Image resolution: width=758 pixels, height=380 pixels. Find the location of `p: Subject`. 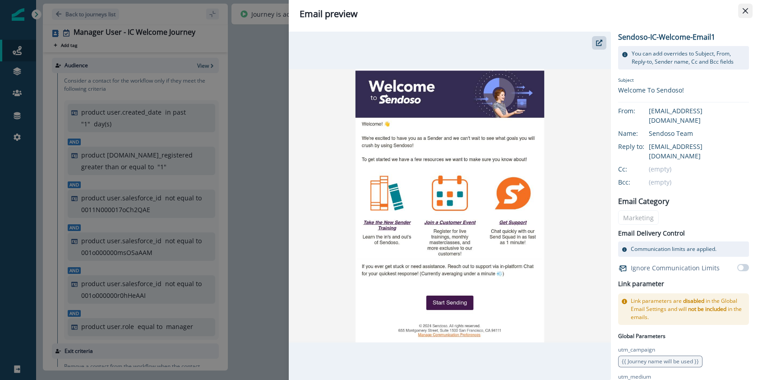

p: Subject is located at coordinates (651, 81).